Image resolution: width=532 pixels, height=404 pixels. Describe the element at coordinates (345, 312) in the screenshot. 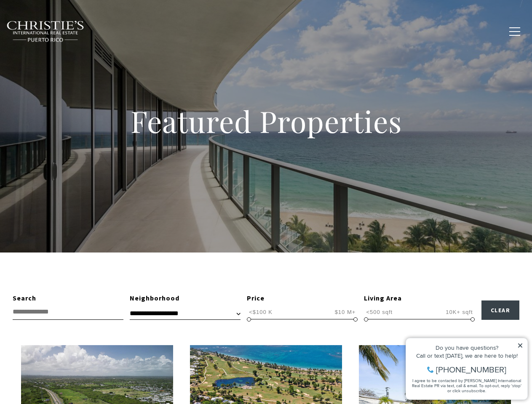

I see `span: $10 M+` at that location.